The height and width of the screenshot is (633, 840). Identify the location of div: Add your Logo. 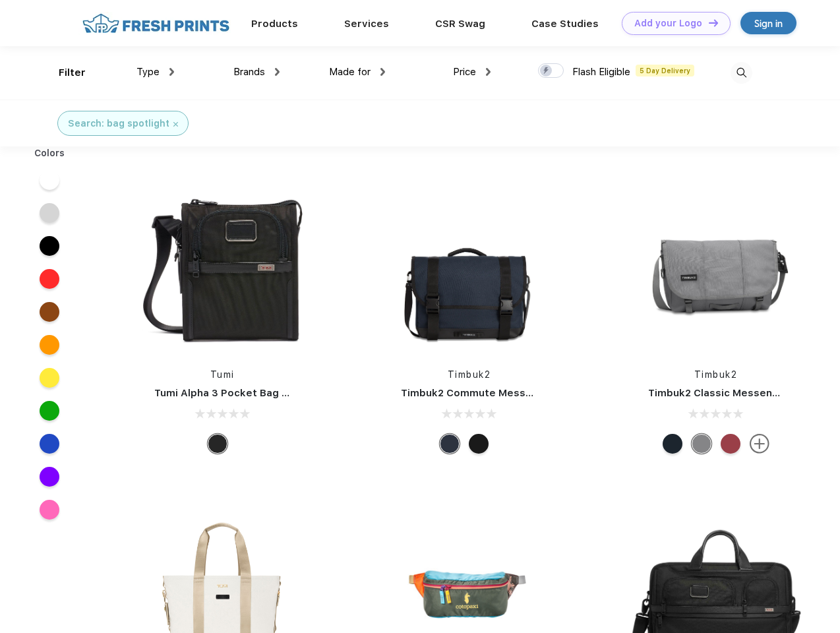
(669, 23).